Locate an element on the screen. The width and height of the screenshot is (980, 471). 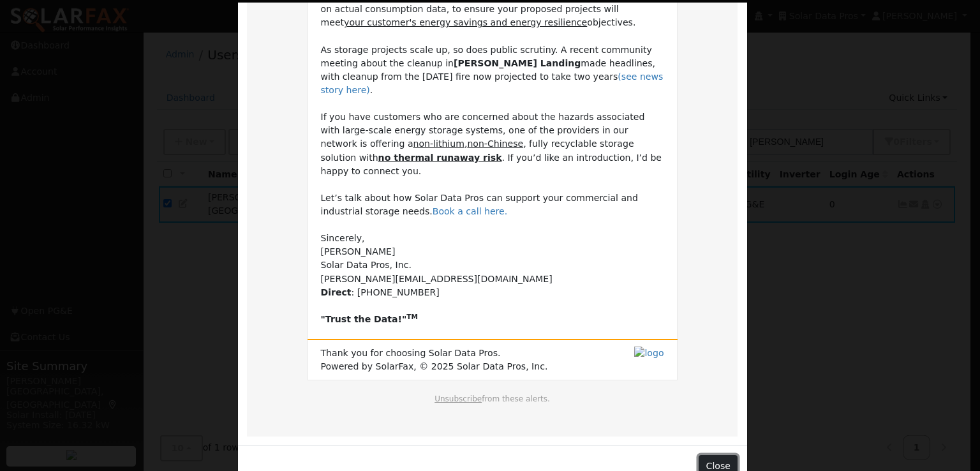
u: your customer's energy savings and energy resilience is located at coordinates (465, 23).